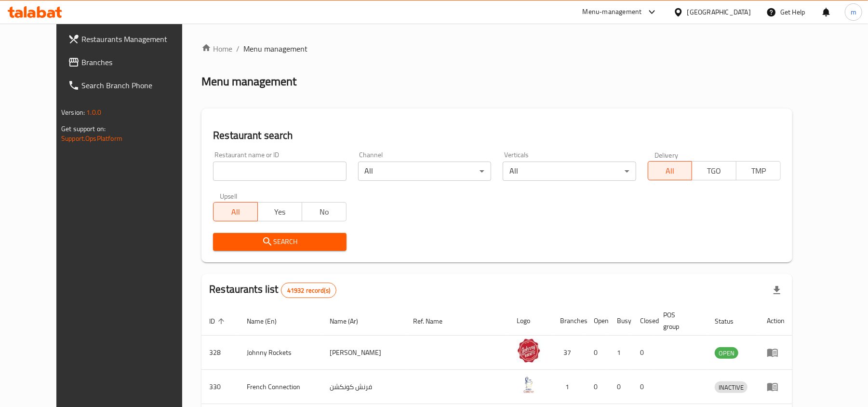 The height and width of the screenshot is (407, 868). I want to click on td: فرنش كونكشن, so click(364, 387).